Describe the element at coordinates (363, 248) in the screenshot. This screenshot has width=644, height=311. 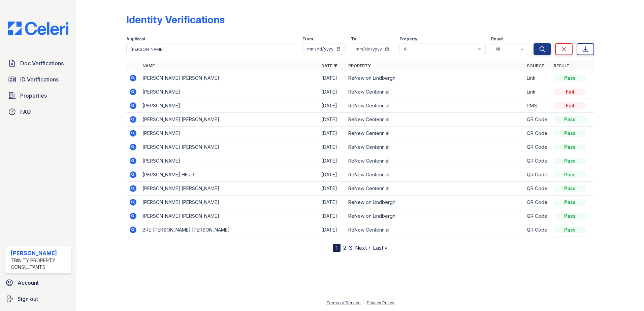
I see `a: Next ›` at that location.